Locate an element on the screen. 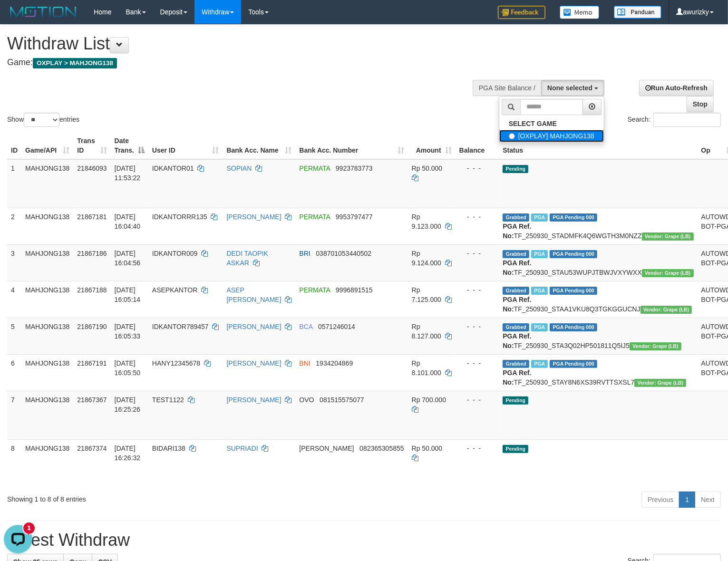 Image resolution: width=728 pixels, height=561 pixels. a: Run Auto-Refresh is located at coordinates (676, 88).